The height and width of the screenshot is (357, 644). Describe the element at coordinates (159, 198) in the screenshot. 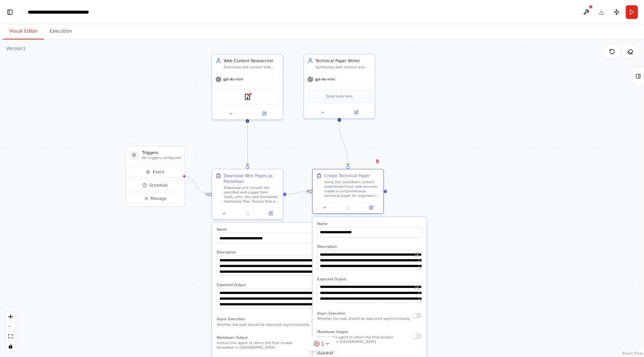

I see `span: Manage` at that location.